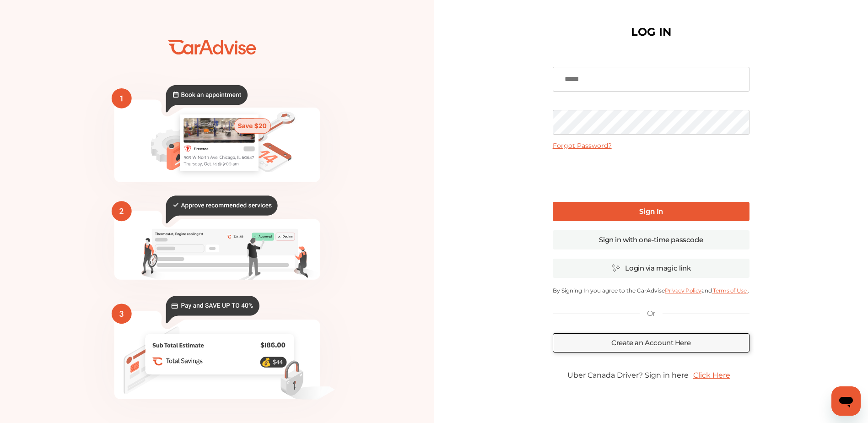  I want to click on a: Login via magic link, so click(651, 268).